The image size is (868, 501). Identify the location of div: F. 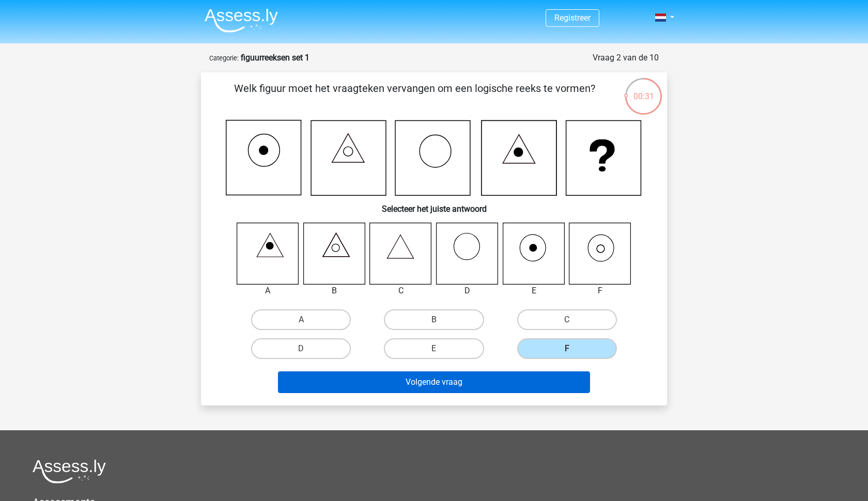
(600, 291).